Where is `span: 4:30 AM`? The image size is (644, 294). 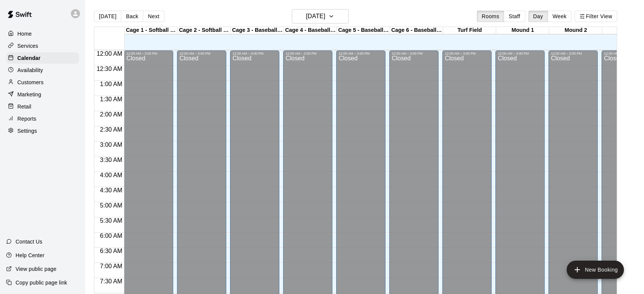
span: 4:30 AM is located at coordinates (111, 190).